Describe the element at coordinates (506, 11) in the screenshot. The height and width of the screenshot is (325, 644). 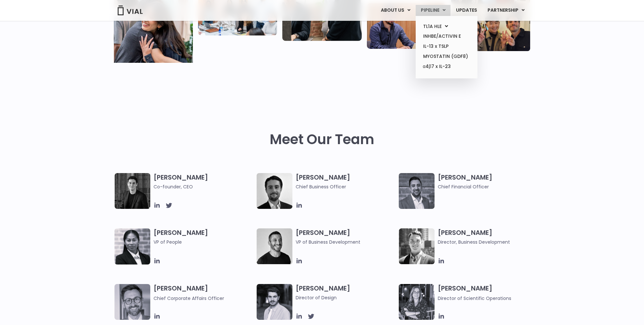
I see `a: PARTNERSHIPMenu Toggle` at that location.